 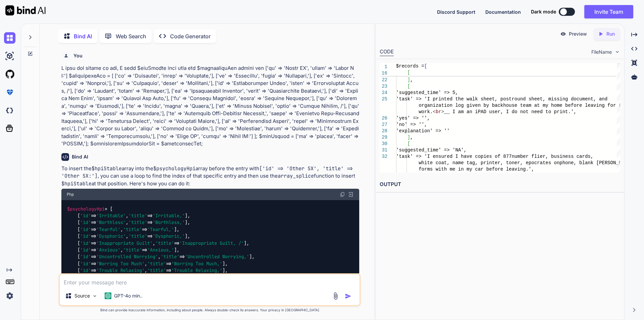 I want to click on span: 'Worring Too Much,', so click(x=197, y=264).